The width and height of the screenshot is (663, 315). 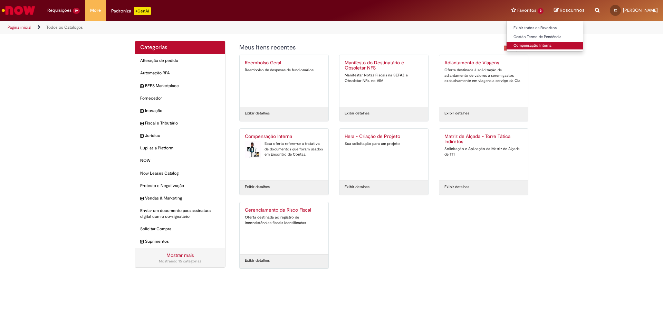 What do you see at coordinates (19, 27) in the screenshot?
I see `a: Página inicial` at bounding box center [19, 27].